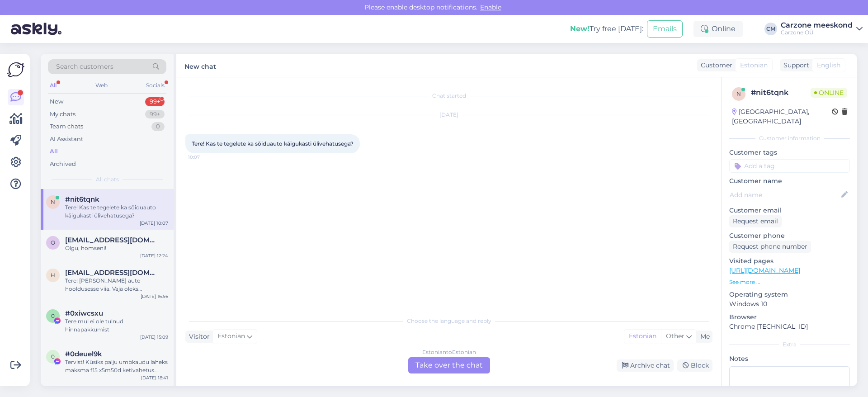 This screenshot has width=868, height=397. Describe the element at coordinates (789, 304) in the screenshot. I see `p: Windows 10` at that location.